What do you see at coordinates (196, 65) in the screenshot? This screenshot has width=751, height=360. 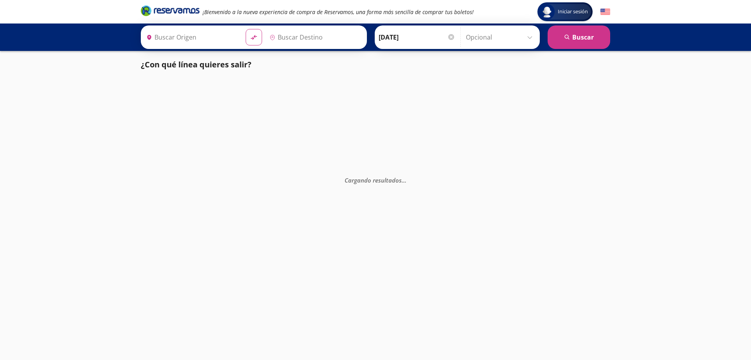 I see `p: ¿Con qué línea quieres salir?` at bounding box center [196, 65].